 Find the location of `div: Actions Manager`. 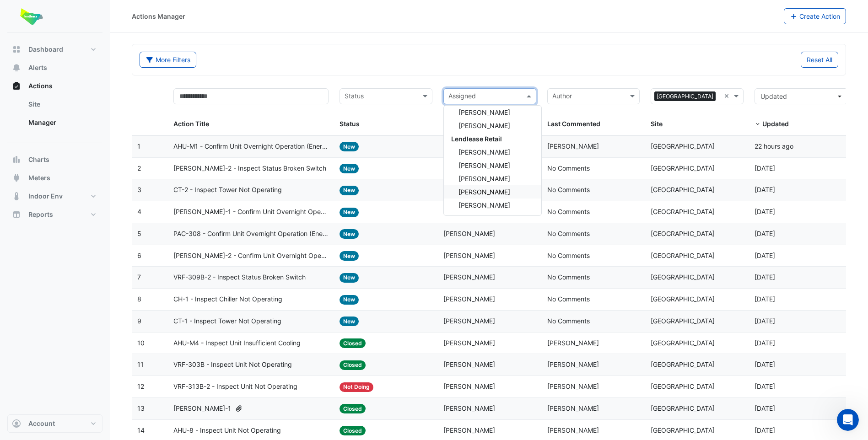

div: Actions Manager is located at coordinates (158, 16).